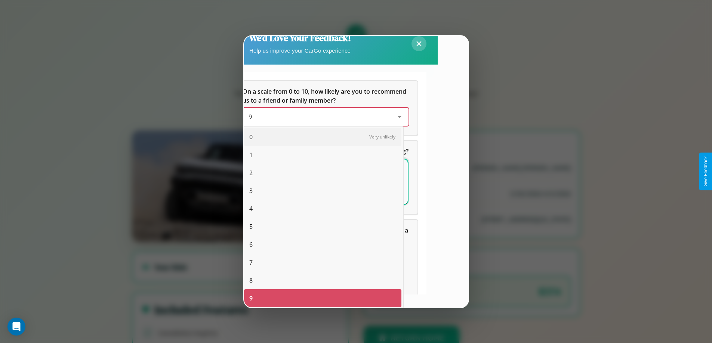 This screenshot has height=343, width=712. Describe the element at coordinates (322, 298) in the screenshot. I see `div: 9` at that location.